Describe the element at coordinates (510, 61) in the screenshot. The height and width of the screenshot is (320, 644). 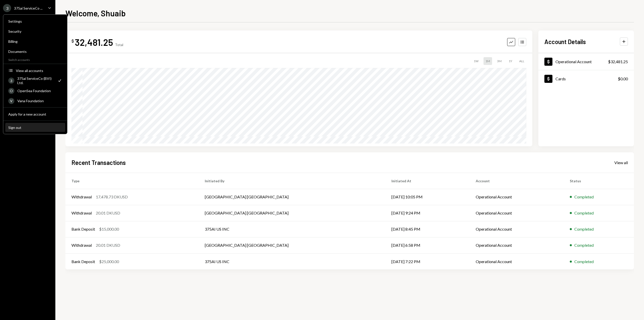
I see `div: 1Y` at that location.